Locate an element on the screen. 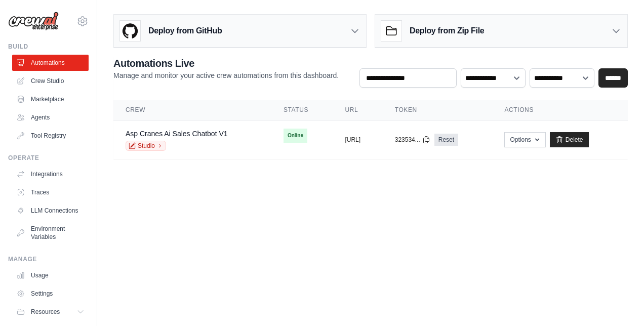 This screenshot has width=644, height=326. a: Asp Cranes Ai Sales Chatbot V1 is located at coordinates (177, 133).